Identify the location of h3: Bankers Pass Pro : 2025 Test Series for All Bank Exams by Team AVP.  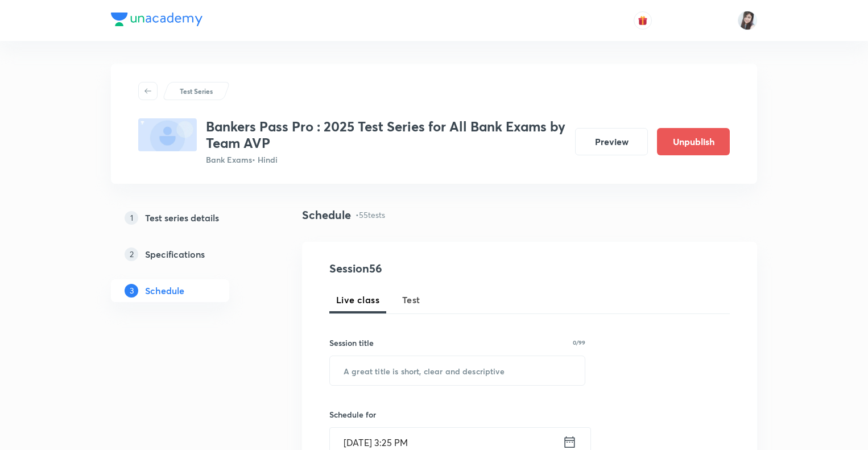
(386, 135).